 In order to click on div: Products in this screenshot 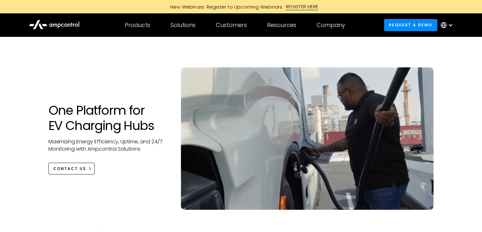, I will do `click(138, 25)`.